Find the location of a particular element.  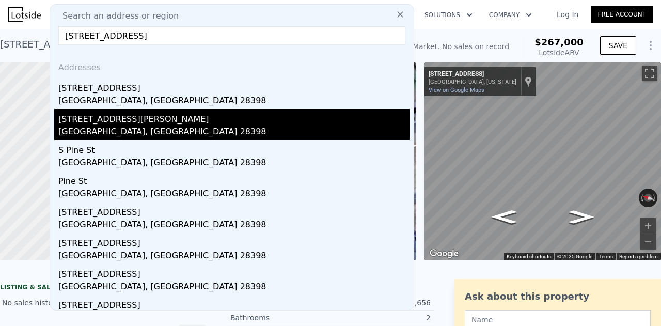

button: Company is located at coordinates (510, 15).